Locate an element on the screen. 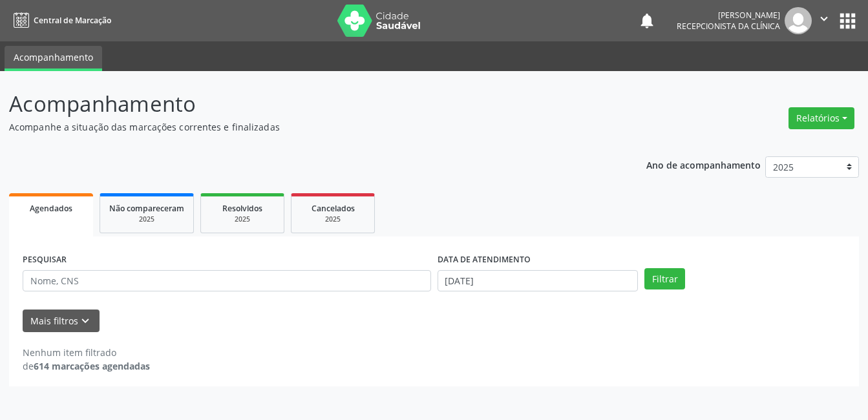 The width and height of the screenshot is (868, 420). p: Ano de acompanhamento is located at coordinates (703, 164).